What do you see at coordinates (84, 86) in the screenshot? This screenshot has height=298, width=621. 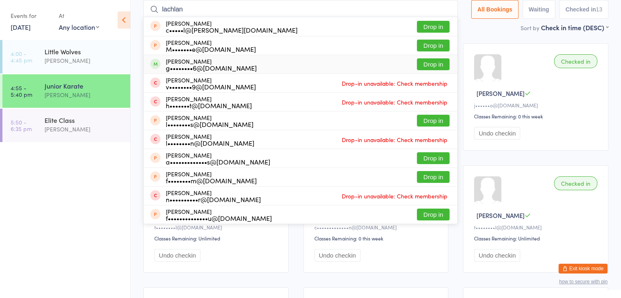 I see `div: Junior Karate` at bounding box center [84, 86].